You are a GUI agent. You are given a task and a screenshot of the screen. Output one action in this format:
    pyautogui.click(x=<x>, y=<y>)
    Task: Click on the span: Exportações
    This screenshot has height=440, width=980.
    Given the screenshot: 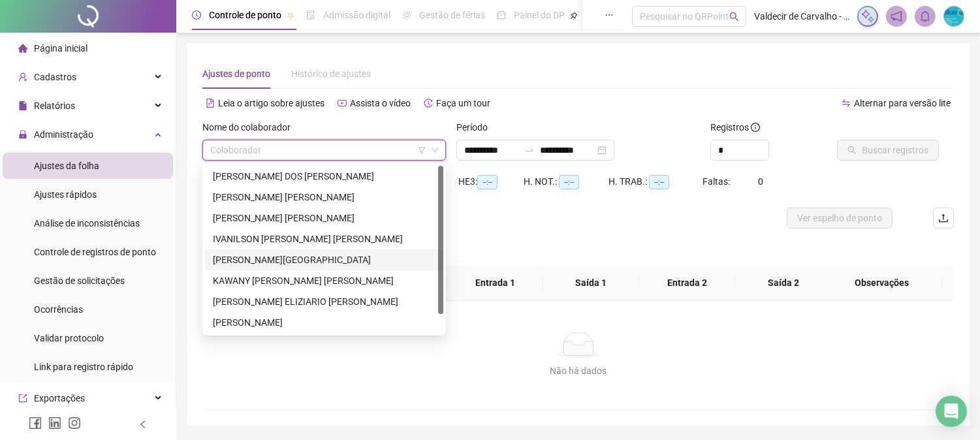 What is the action you would take?
    pyautogui.click(x=60, y=398)
    